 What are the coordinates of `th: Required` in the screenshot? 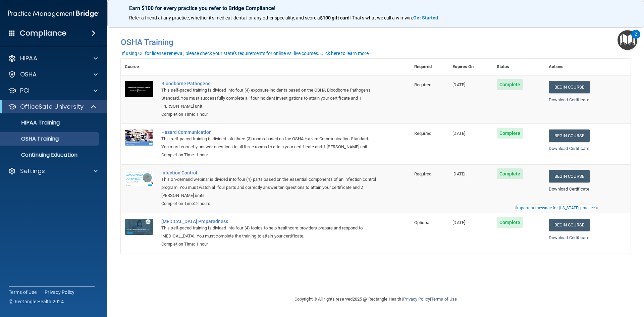 It's located at (429, 66).